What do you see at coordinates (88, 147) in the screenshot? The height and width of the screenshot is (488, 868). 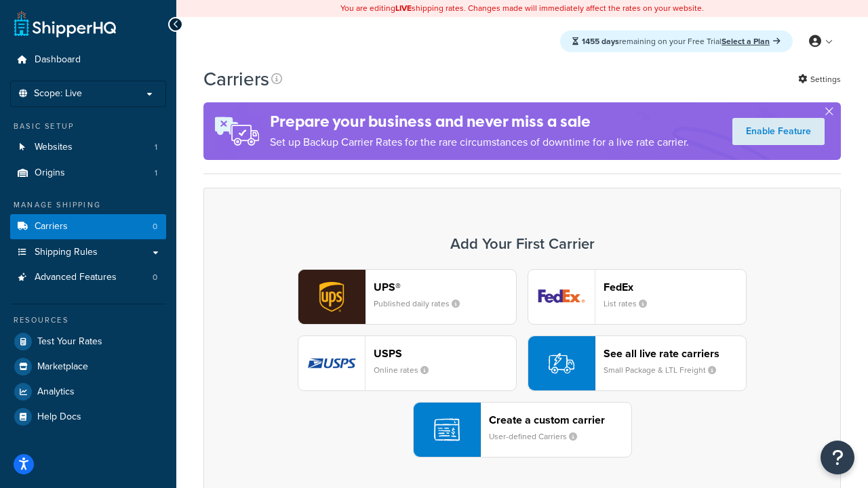 I see `a: Websites 1` at bounding box center [88, 147].